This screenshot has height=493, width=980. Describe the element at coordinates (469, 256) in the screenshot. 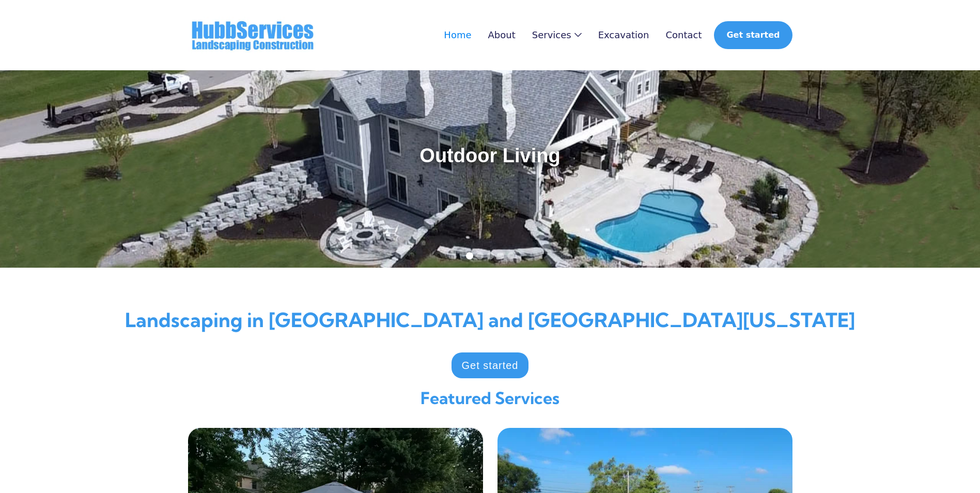

I see `div: Show slide 1 of 5` at that location.